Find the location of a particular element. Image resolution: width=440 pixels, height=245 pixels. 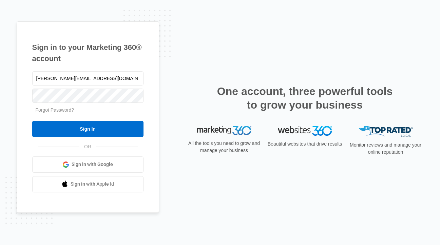

img: Marketing 360 is located at coordinates (224, 131).